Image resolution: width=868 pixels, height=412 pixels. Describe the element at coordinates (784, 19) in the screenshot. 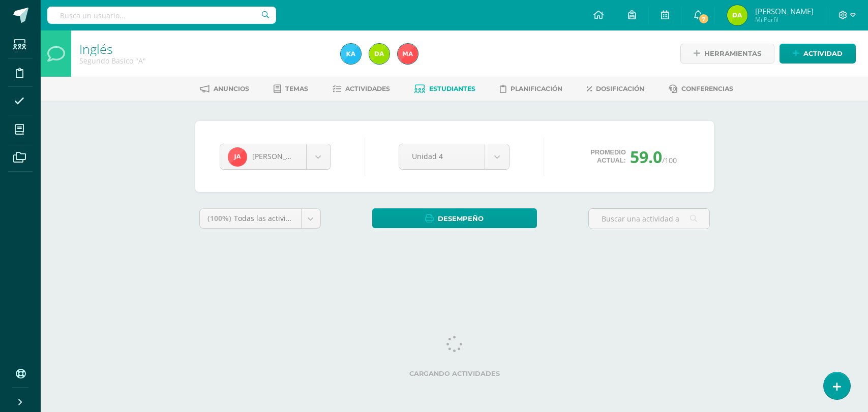

I see `span: Mi Perfil` at that location.